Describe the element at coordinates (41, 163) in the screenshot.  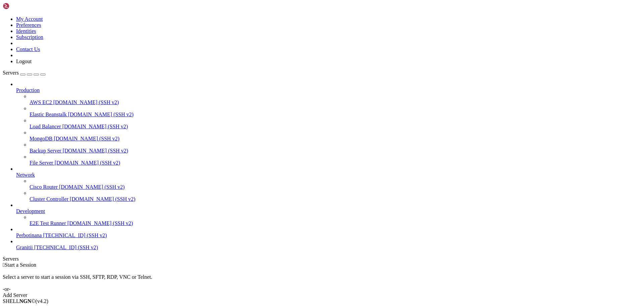
I see `span: File Server` at that location.